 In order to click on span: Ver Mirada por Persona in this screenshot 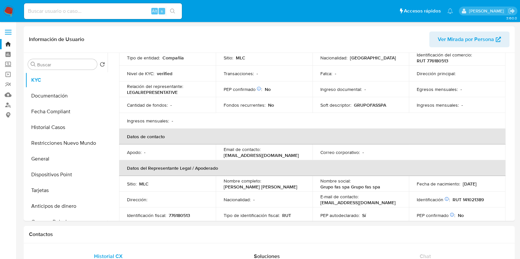, I will do `click(466, 39)`.